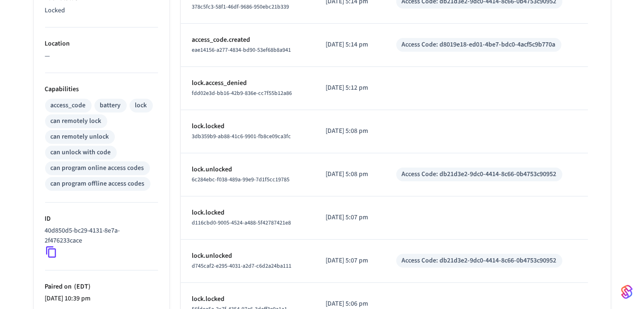 This screenshot has width=644, height=309. Describe the element at coordinates (242, 266) in the screenshot. I see `span: d745caf2-e295-4031-a2d7-c6d2a24ba111` at that location.